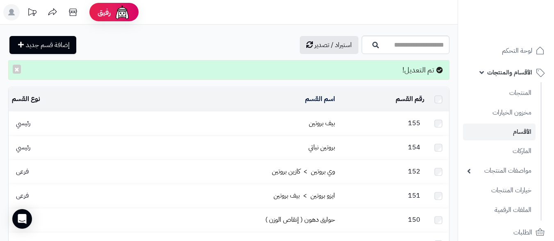 The width and height of the screenshot is (554, 241). I want to click on a: تحديثات المنصة, so click(32, 13).